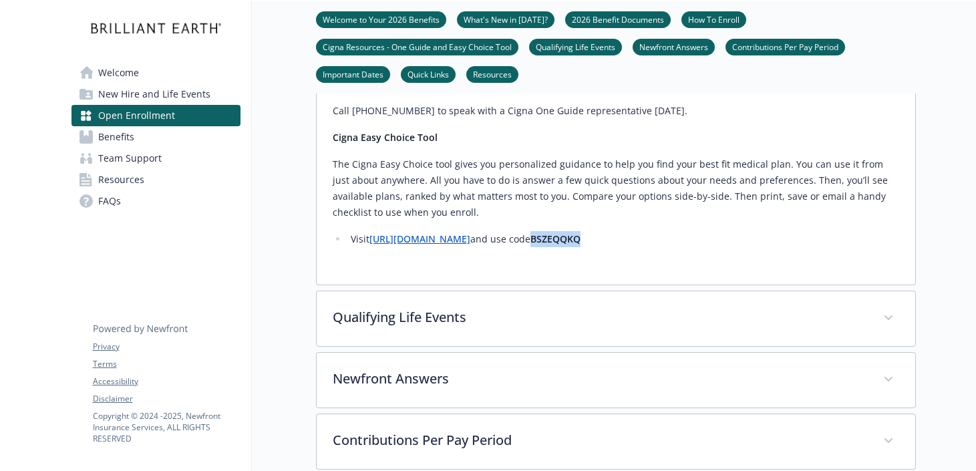 The image size is (976, 471). What do you see at coordinates (616, 319) in the screenshot?
I see `div: Qualifying Life Events` at bounding box center [616, 319].